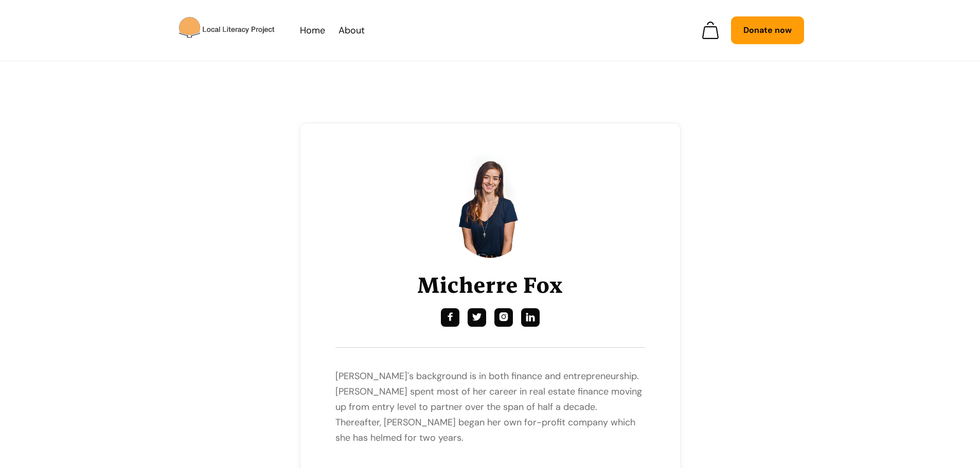 This screenshot has width=980, height=468. I want to click on img: Micherre Fox, so click(490, 205).